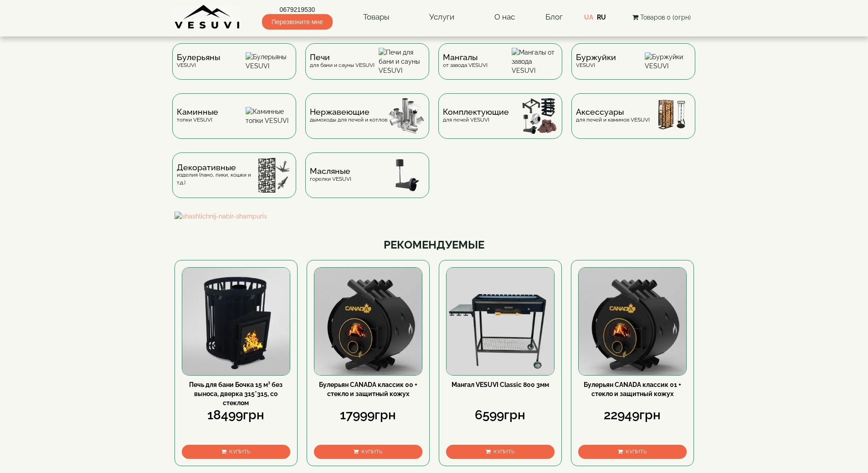  I want to click on a: Декоративныеизделия (пано, пики, кошки и т.д.) Декоративные изделия (пано, пики, кошки и т.д.), so click(234, 182).